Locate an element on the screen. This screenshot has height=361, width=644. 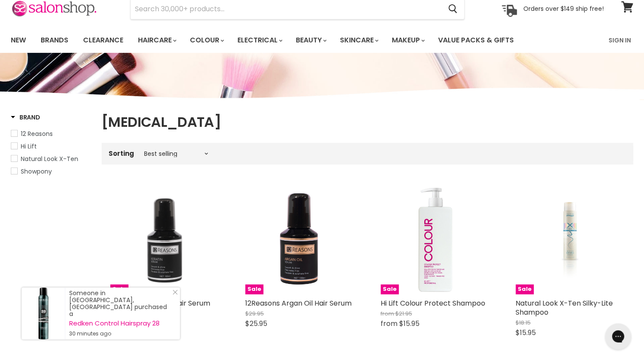
a: Natural Look X-Ten Silky-Lite Shampoo is located at coordinates (564, 308).